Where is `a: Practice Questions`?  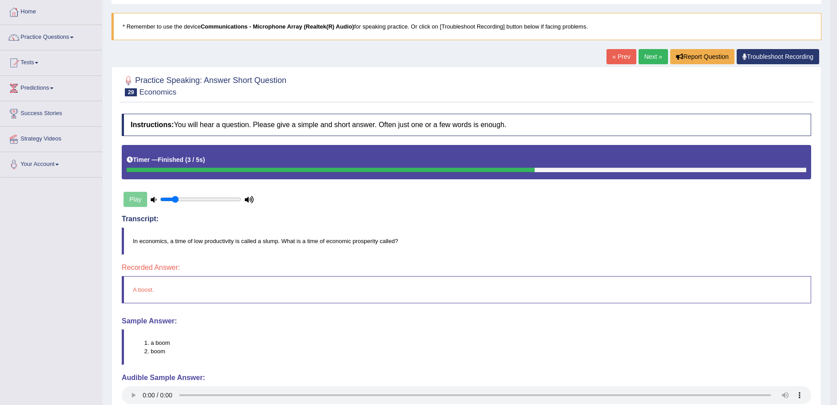 a: Practice Questions is located at coordinates (51, 36).